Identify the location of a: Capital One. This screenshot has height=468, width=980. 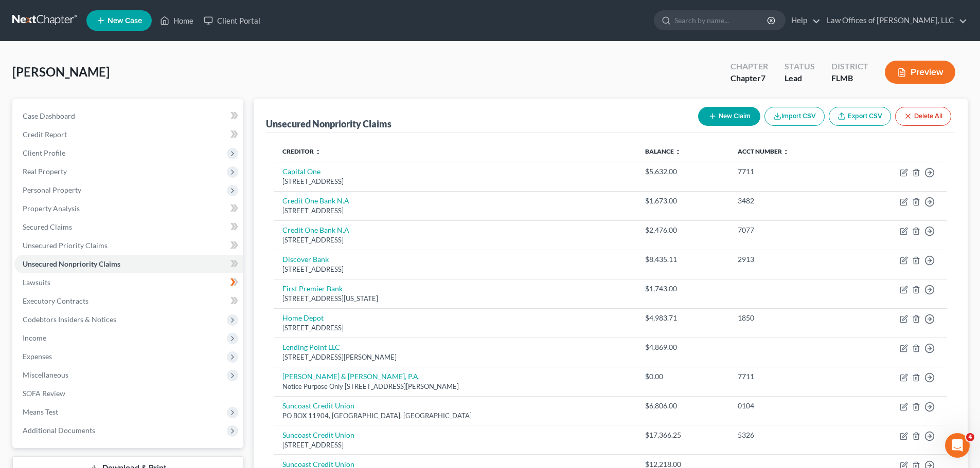
(301, 171).